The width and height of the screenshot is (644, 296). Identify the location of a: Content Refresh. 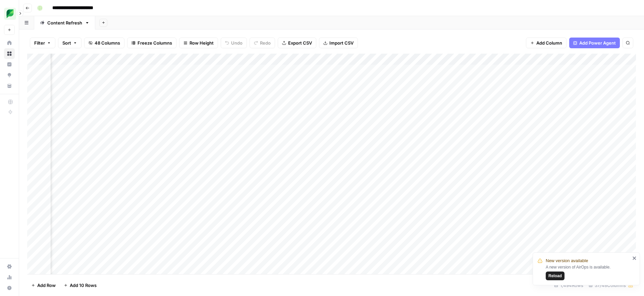
(65, 23).